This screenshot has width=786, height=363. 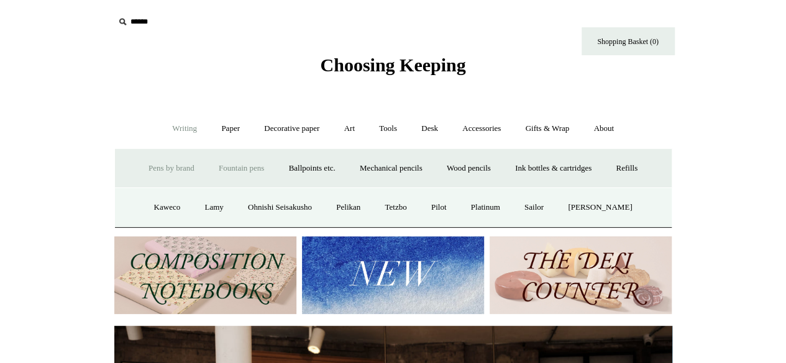 I want to click on a: Kaweco, so click(x=167, y=207).